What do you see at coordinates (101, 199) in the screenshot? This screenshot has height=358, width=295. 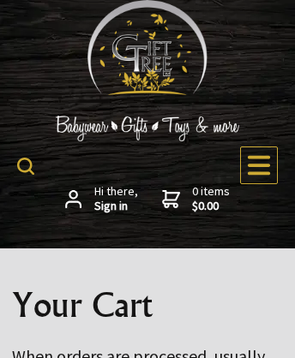 I see `a: Hi there,Sign in` at bounding box center [101, 199].